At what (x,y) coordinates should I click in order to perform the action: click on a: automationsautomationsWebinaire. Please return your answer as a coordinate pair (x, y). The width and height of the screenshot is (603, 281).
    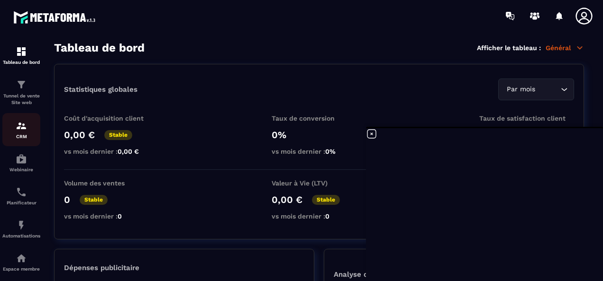
    Looking at the image, I should click on (21, 163).